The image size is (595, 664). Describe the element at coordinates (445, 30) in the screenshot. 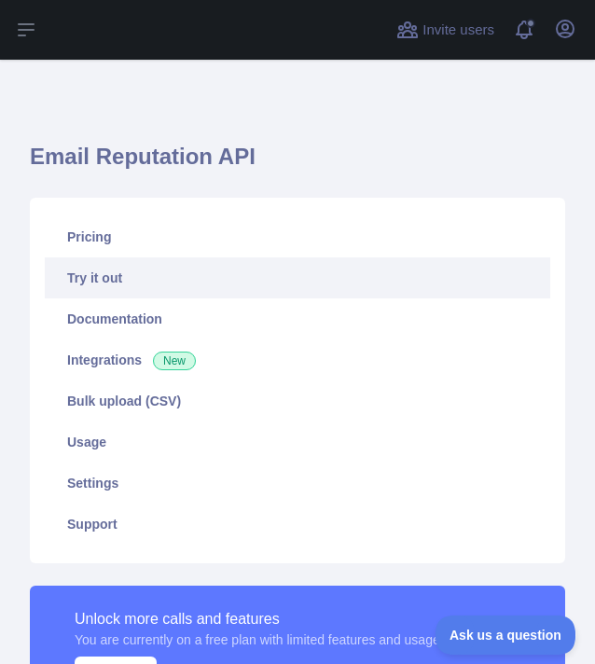

I see `button: Invite users` at that location.